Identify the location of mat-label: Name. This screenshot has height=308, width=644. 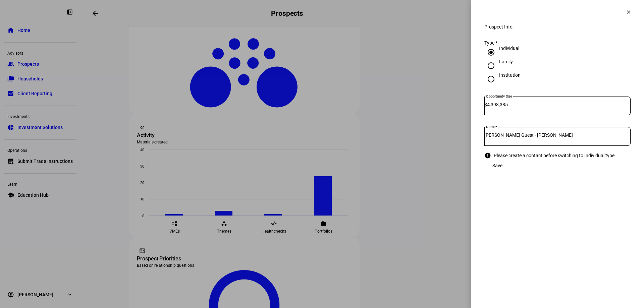
(491, 127).